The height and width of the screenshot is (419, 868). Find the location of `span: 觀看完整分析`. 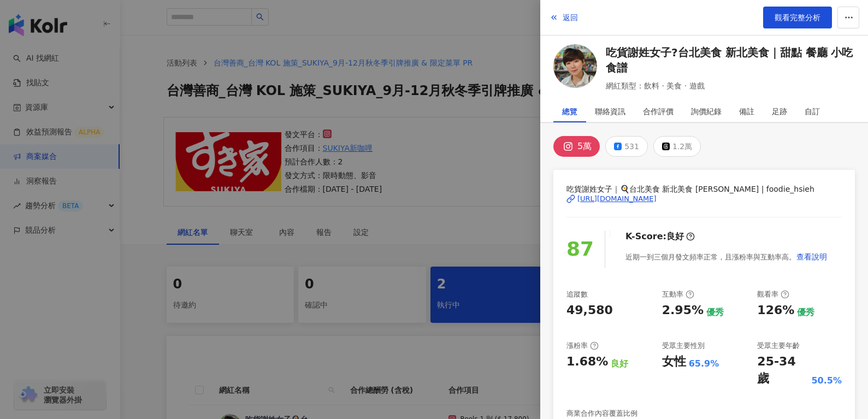

span: 觀看完整分析 is located at coordinates (798, 18).